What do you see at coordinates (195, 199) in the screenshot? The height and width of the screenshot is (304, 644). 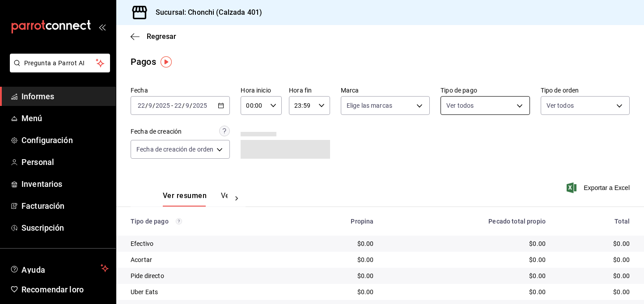 I see `div: pestañas de navegación` at bounding box center [195, 199].